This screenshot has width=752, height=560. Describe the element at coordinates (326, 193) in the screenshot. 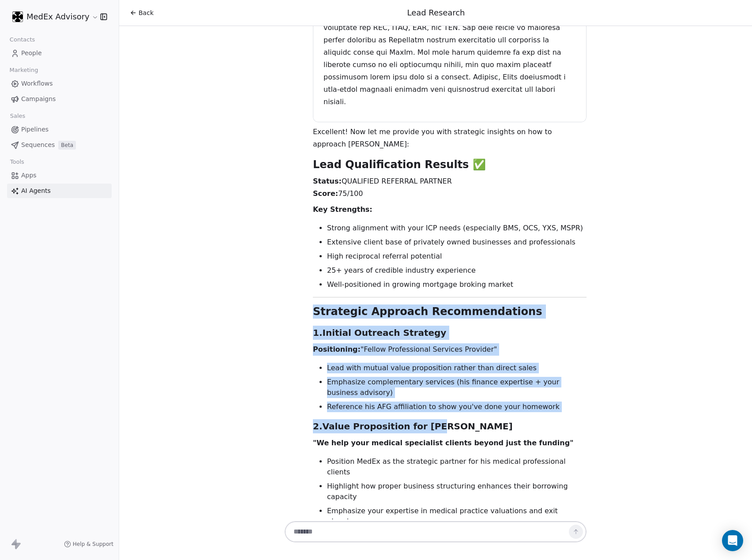

I see `strong: Score:` at that location.